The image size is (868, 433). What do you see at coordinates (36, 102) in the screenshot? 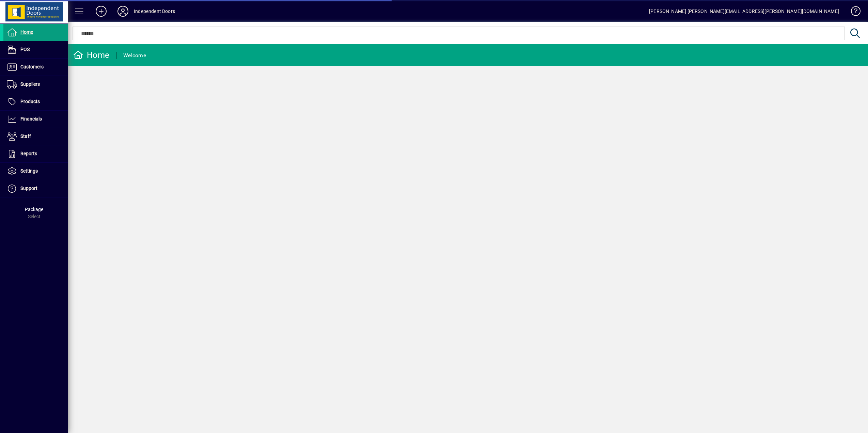
I see `a: Products` at bounding box center [36, 102].